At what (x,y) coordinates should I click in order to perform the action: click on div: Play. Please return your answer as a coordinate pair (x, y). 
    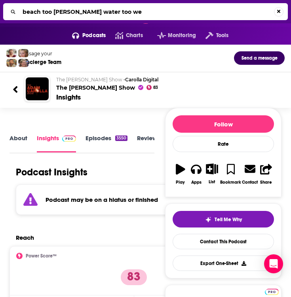
    Looking at the image, I should click on (180, 182).